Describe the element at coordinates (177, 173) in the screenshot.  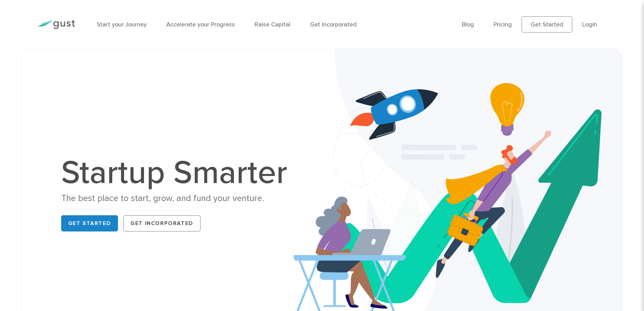
I see `h1: Startup Smarter` at that location.